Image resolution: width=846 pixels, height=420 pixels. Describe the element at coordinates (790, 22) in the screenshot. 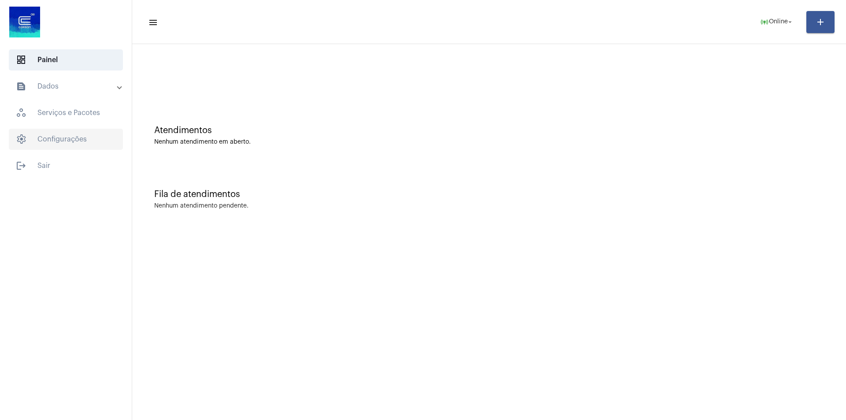

I see `mat-icon: arrow_drop_down` at that location.